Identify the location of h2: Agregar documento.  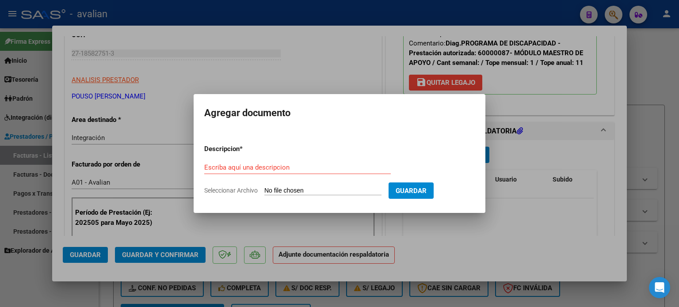
(340, 113).